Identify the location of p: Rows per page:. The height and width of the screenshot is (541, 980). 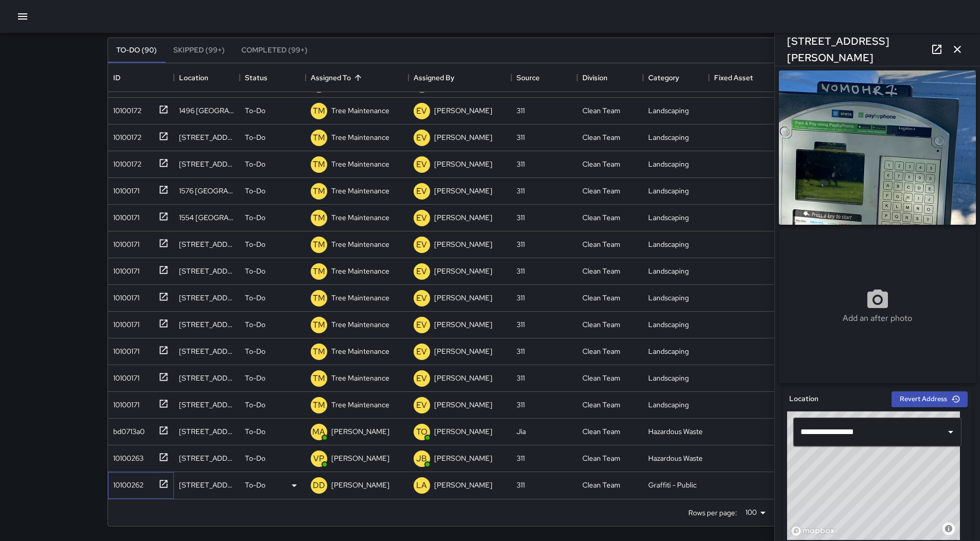
(713, 512).